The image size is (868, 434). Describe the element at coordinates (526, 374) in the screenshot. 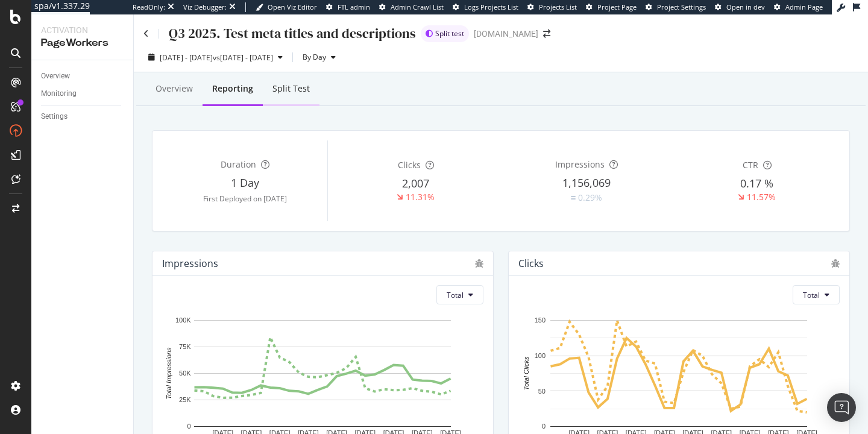

I see `text: Total Clicks` at that location.